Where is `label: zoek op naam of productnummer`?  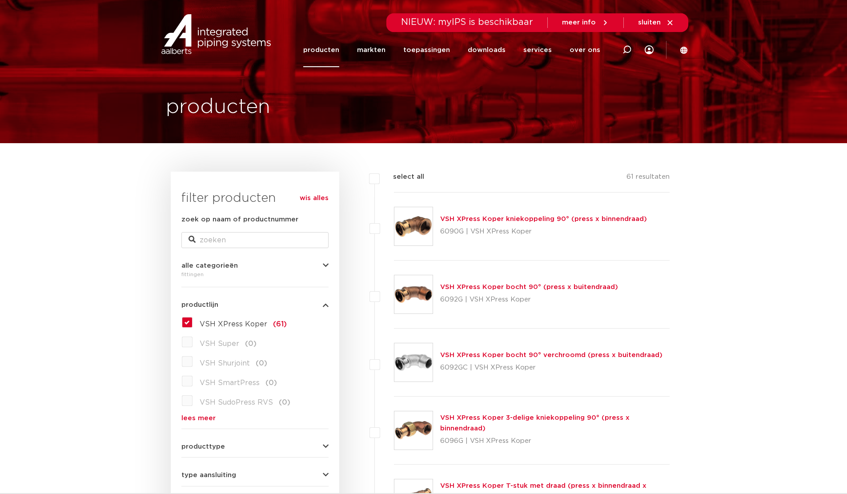 label: zoek op naam of productnummer is located at coordinates (240, 220).